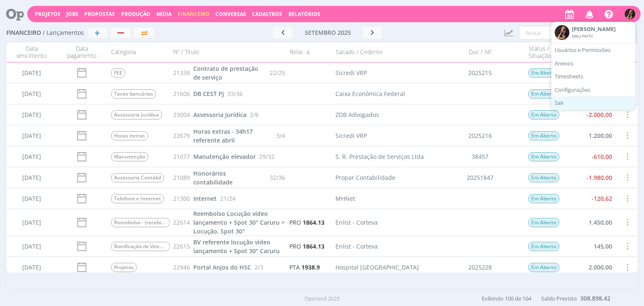  I want to click on a: Timesheets, so click(593, 77).